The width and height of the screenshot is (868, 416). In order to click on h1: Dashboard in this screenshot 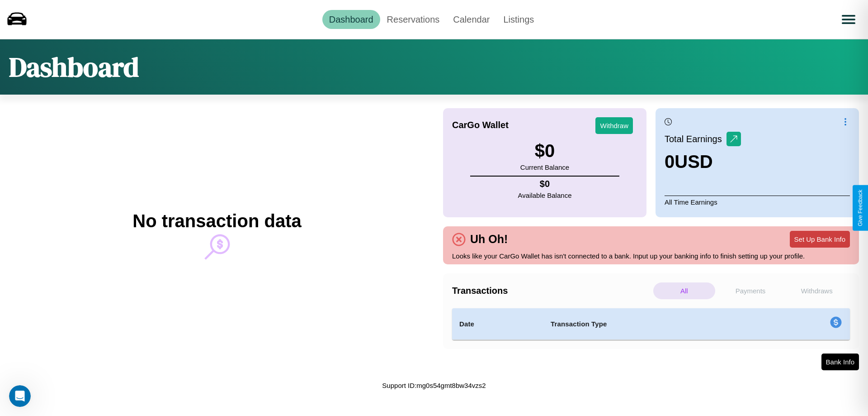, I will do `click(74, 67)`.